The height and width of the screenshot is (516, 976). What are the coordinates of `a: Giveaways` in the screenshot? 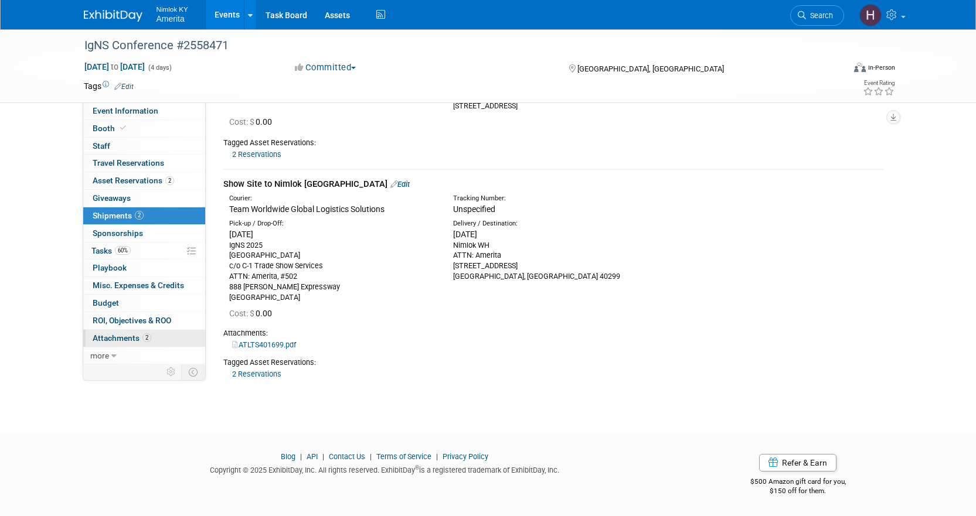 It's located at (144, 198).